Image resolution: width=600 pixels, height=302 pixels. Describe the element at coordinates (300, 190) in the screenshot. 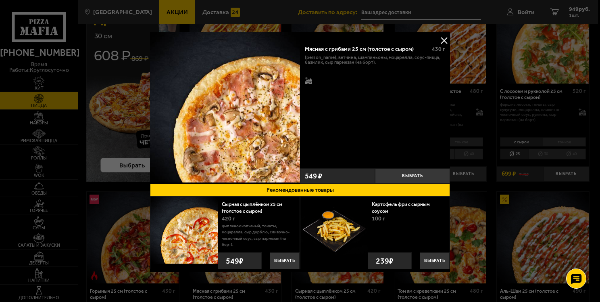

I see `button: Рекомендованные товары` at that location.